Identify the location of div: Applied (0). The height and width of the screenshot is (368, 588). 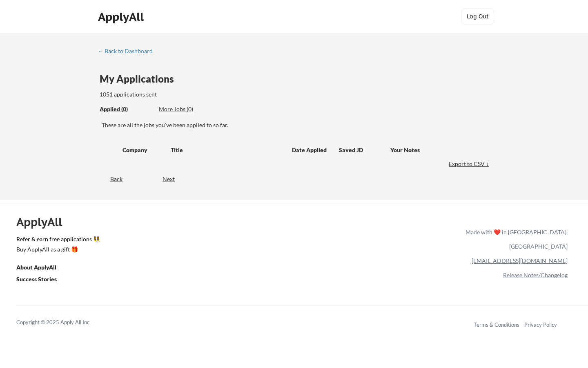
(126, 109).